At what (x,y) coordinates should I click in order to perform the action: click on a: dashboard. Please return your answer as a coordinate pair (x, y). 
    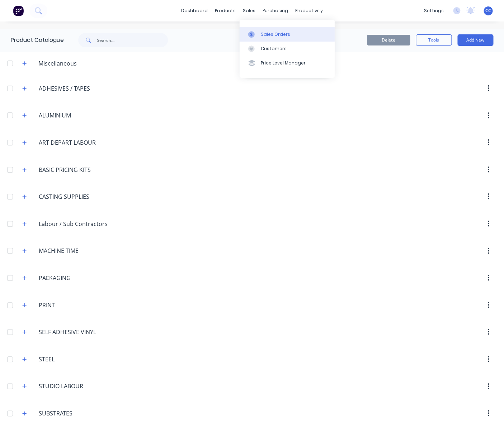
    Looking at the image, I should click on (194, 11).